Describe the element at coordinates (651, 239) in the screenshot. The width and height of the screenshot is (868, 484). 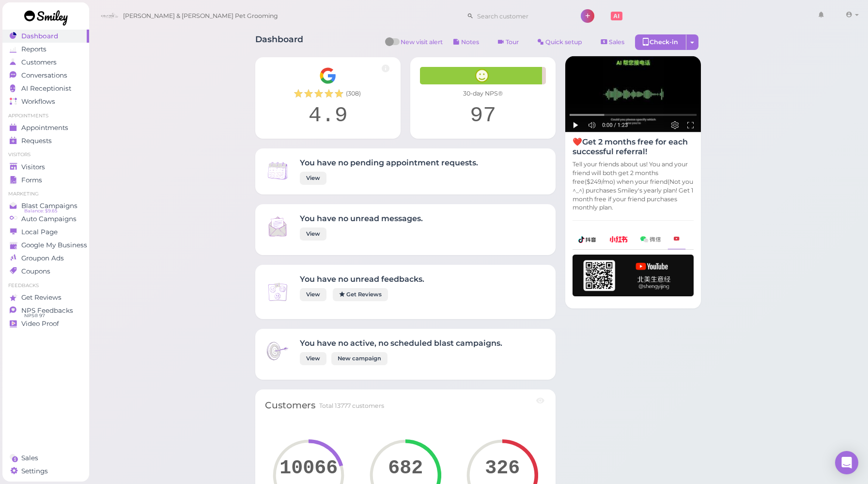
I see `img: wechat-a99521bb4f7854bbf8f190d1356e2cdb.png` at that location.